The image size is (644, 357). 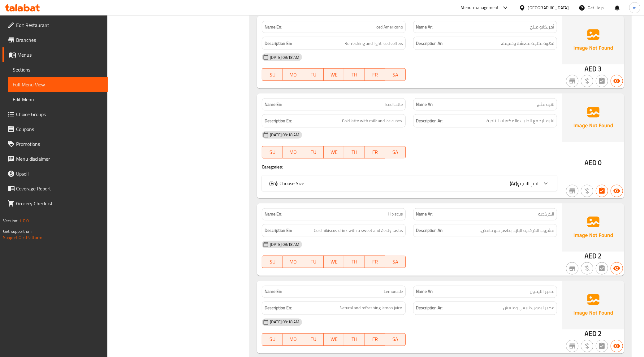 I want to click on b: (Ar):, so click(x=514, y=183).